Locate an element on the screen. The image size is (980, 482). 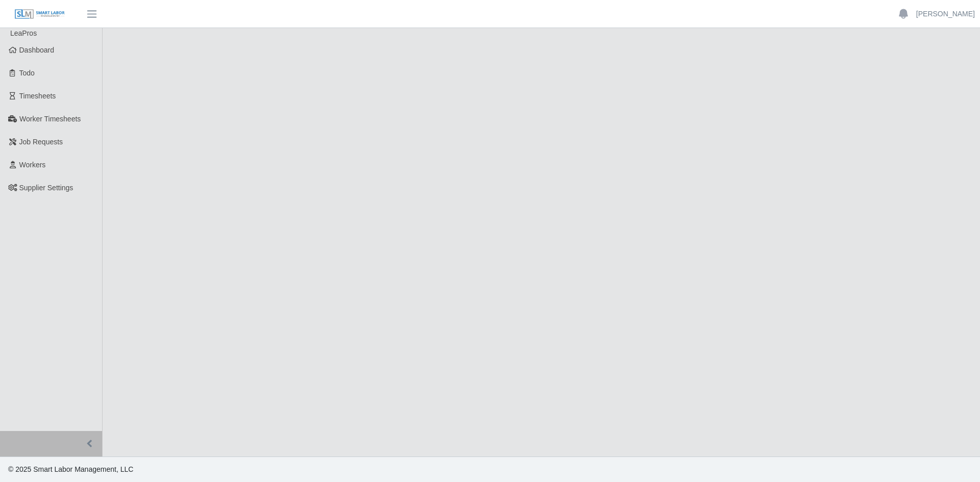
span: © 2025 Smart Labor Management, LLC is located at coordinates (71, 470).